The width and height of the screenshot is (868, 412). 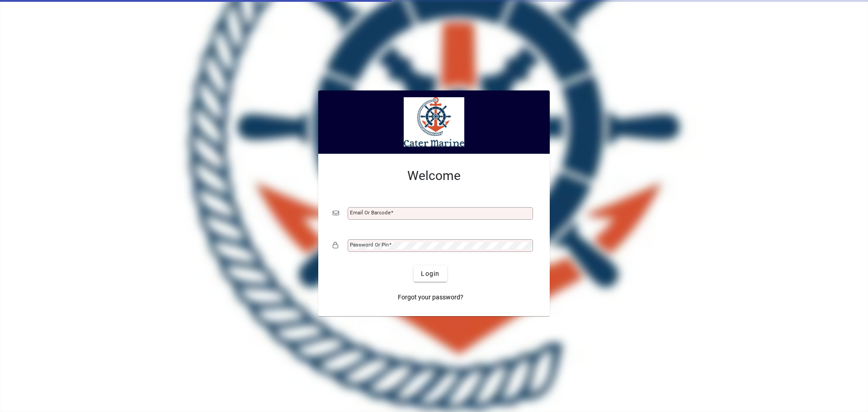 What do you see at coordinates (434, 176) in the screenshot?
I see `h2: Welcome` at bounding box center [434, 176].